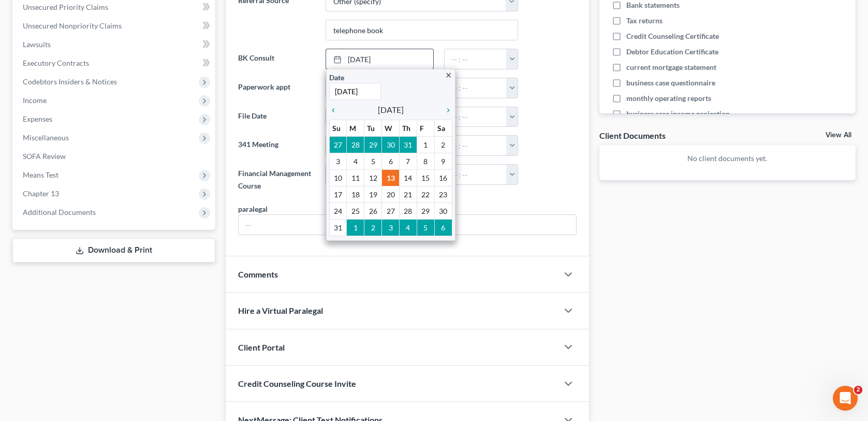 This screenshot has height=421, width=868. What do you see at coordinates (645, 21) in the screenshot?
I see `span: Tax returns` at bounding box center [645, 21].